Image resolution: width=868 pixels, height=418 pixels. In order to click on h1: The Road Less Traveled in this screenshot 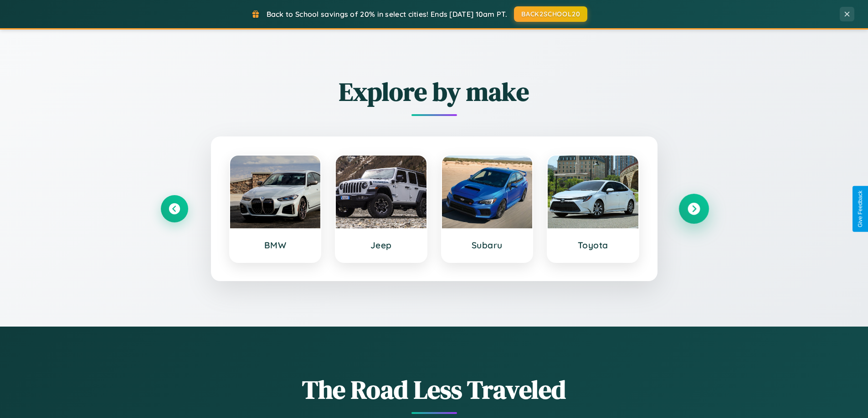, I will do `click(434, 390)`.